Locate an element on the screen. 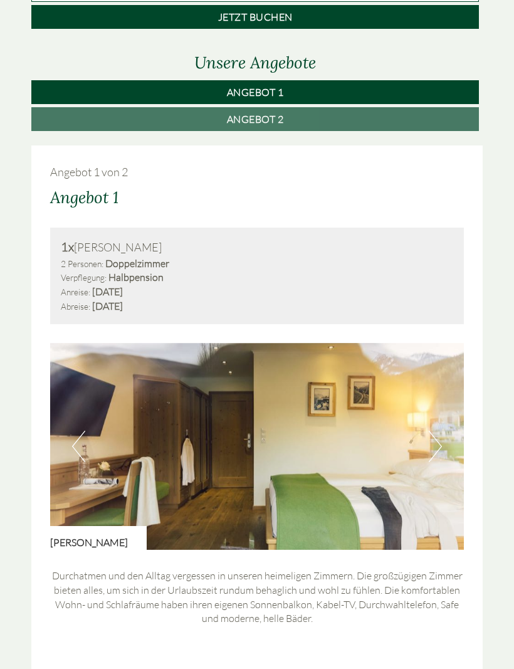  span: Angebot 2 is located at coordinates (255, 119).